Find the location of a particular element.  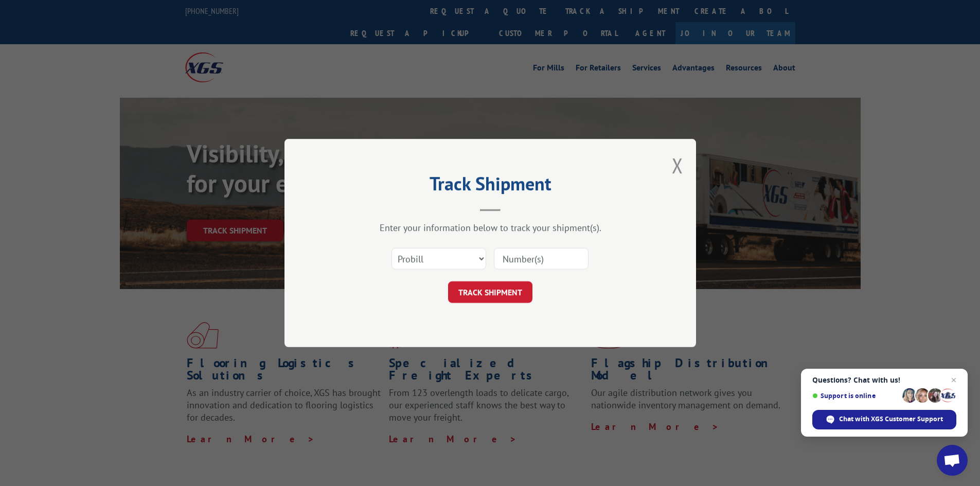

span: Chat with XGS Customer Support is located at coordinates (891, 419).